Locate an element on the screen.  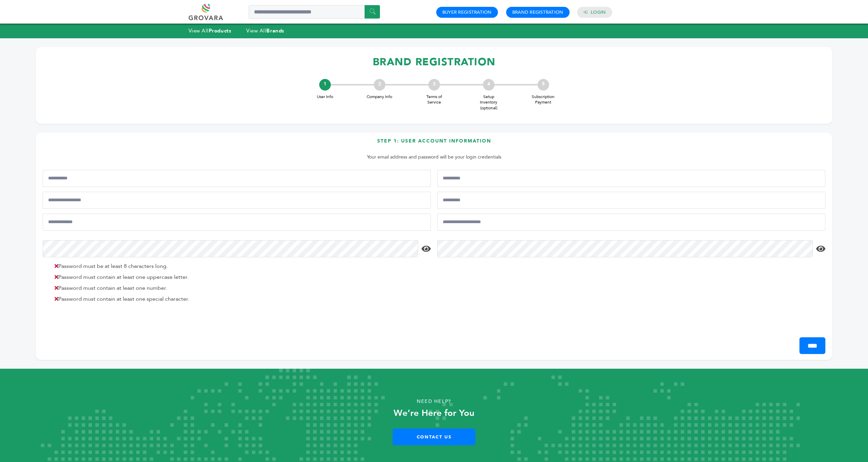
p: Need Help? is located at coordinates (434, 402).